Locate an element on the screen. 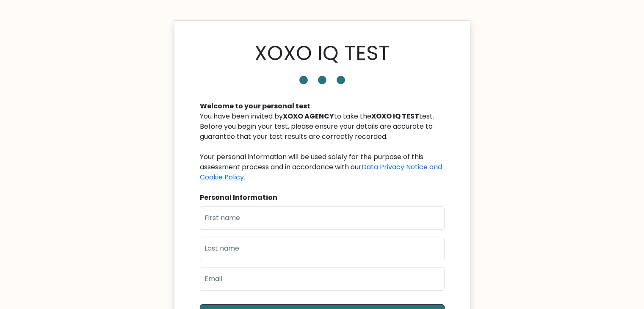  h1: XOXO IQ TEST is located at coordinates (322, 53).